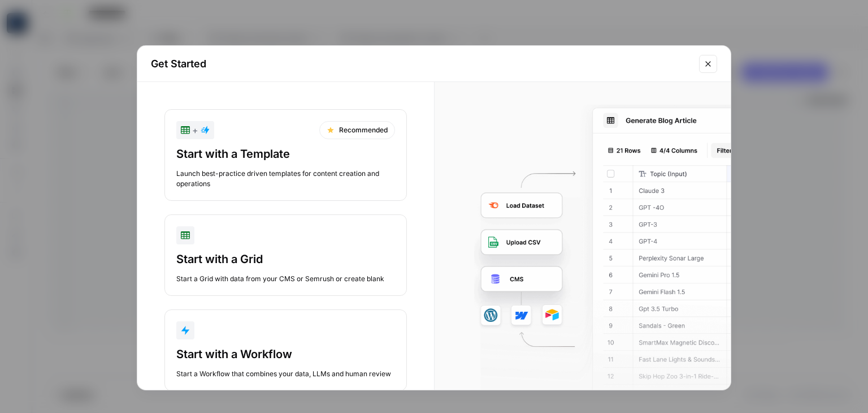  Describe the element at coordinates (286, 255) in the screenshot. I see `button: Start with a GridStart a Grid with data from your CMS or Semrush or create blank` at that location.